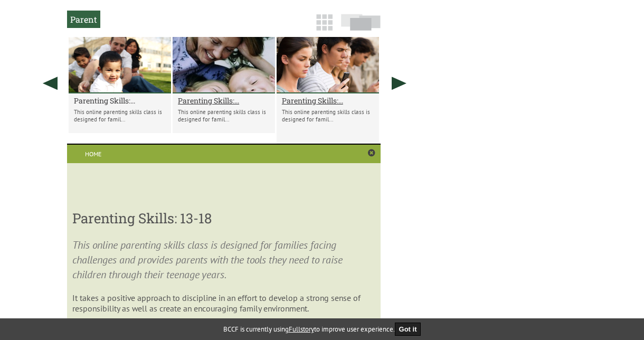 The width and height of the screenshot is (644, 340). What do you see at coordinates (324, 27) in the screenshot?
I see `a: Grid View` at bounding box center [324, 27].